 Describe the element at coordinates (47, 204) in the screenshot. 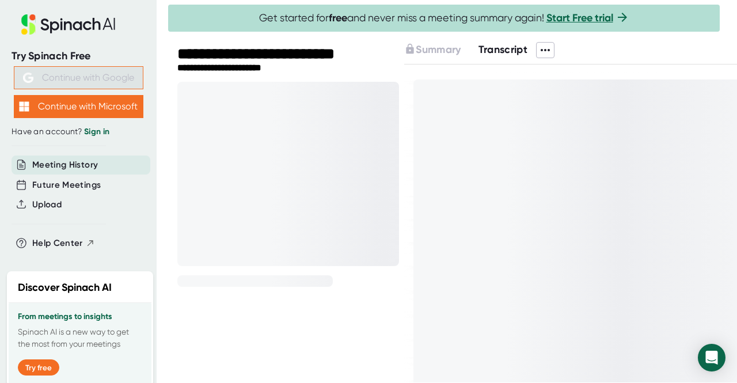

I see `button: Upload` at that location.